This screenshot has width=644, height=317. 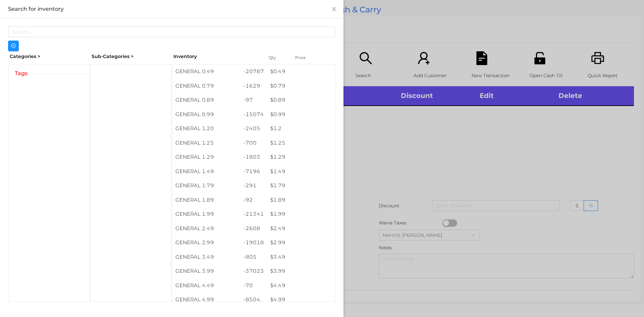 I want to click on div: GENERAL 0.99, so click(x=206, y=114).